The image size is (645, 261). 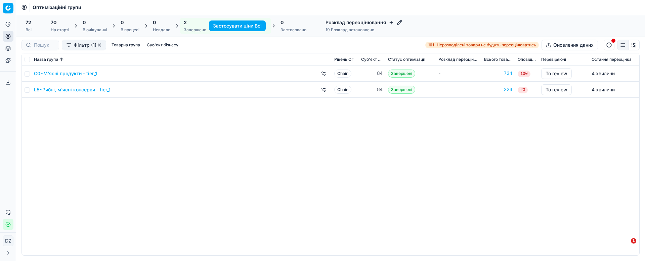 I want to click on div: 224, so click(x=498, y=90).